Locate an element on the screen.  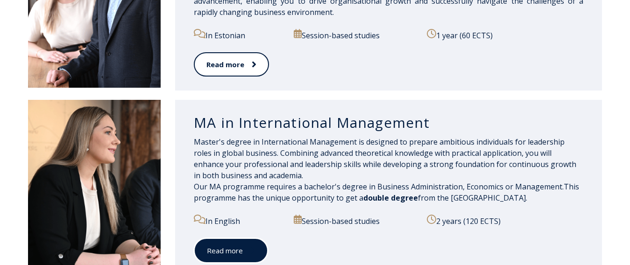
p: 2 years (120 ECTS) is located at coordinates (505, 221).